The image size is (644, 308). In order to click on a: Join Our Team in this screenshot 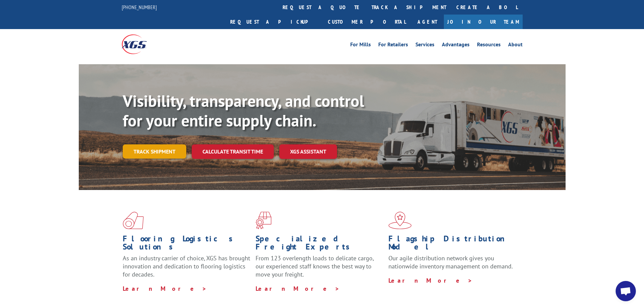, I will do `click(483, 21)`.